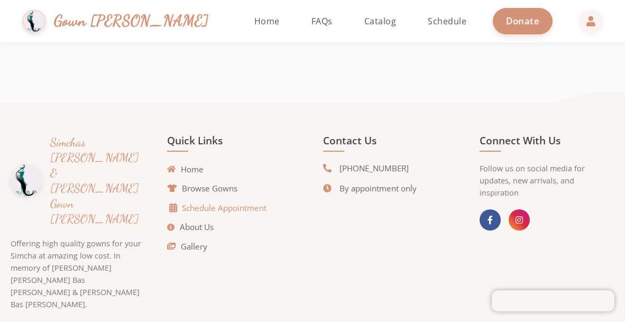  Describe the element at coordinates (185, 169) in the screenshot. I see `a: Home` at that location.